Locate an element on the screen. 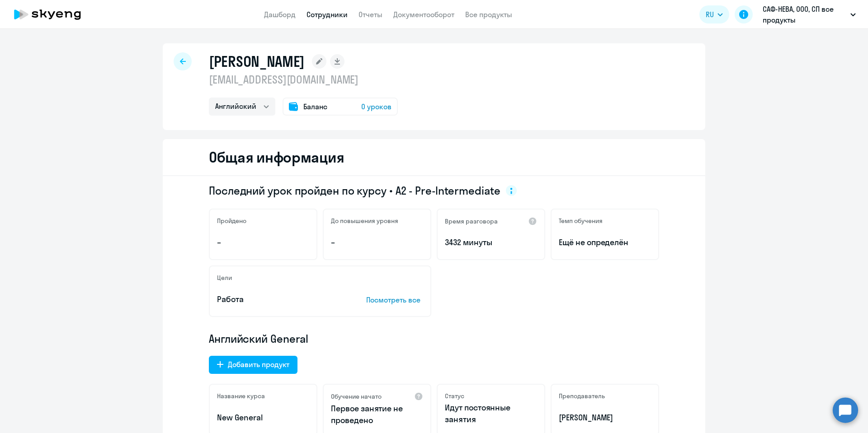 The height and width of the screenshot is (433, 868). h5: Статус is located at coordinates (454, 396).